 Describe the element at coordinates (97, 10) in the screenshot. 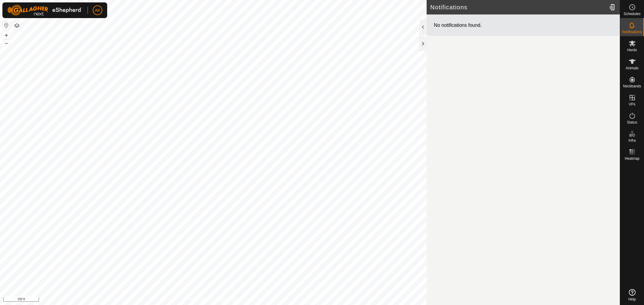

I see `span: AK` at that location.